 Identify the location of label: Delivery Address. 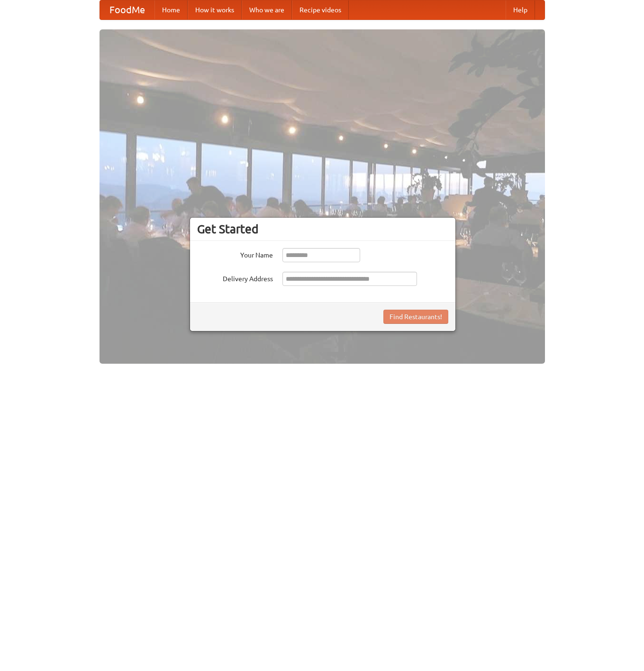
(235, 277).